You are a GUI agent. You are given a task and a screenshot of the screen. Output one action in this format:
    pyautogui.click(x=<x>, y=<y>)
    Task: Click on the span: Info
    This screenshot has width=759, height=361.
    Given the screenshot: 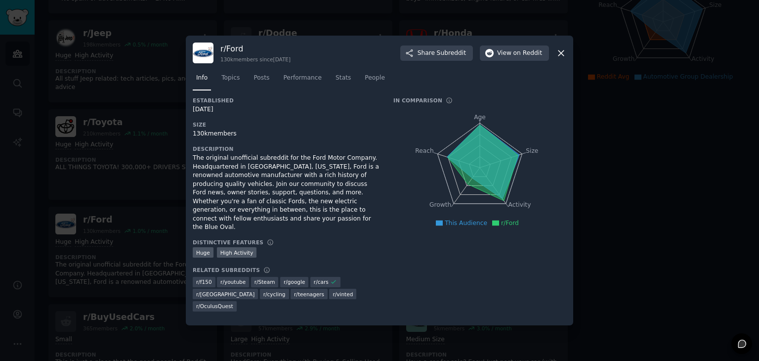 What is the action you would take?
    pyautogui.click(x=202, y=78)
    